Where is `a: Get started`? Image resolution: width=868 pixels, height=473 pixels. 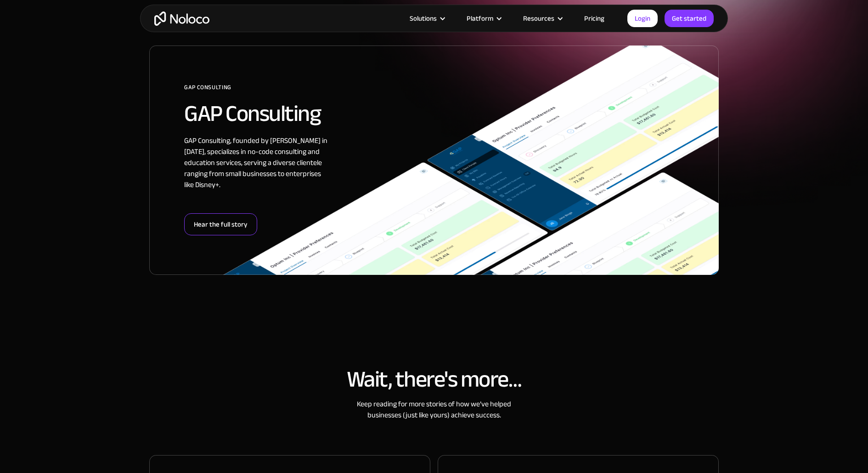
a: Get started is located at coordinates (689, 18).